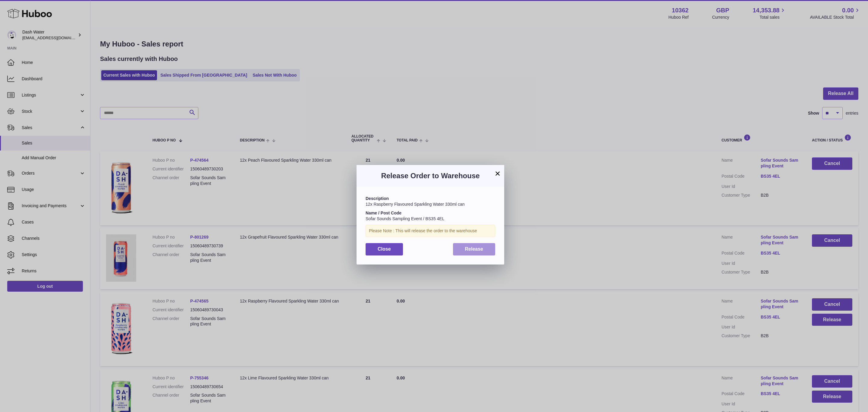 This screenshot has width=868, height=412. Describe the element at coordinates (384, 249) in the screenshot. I see `span: Close` at that location.